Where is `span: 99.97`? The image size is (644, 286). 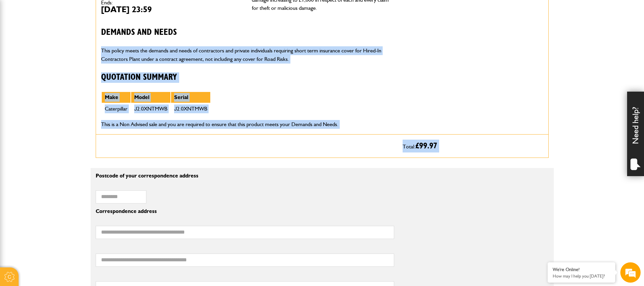 span: 99.97 is located at coordinates (428, 146).